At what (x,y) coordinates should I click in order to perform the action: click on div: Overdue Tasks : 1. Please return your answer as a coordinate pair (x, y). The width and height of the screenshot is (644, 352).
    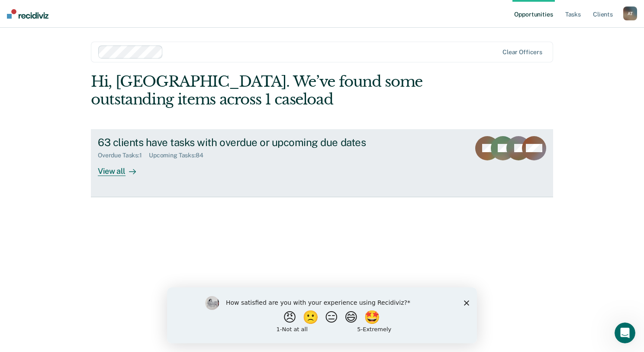
    Looking at the image, I should click on (123, 155).